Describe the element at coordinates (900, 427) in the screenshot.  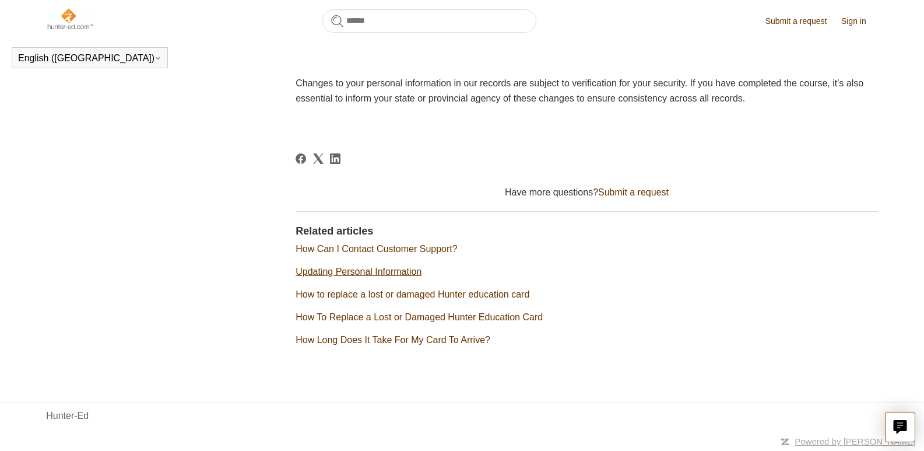
I see `div: Live chat` at that location.